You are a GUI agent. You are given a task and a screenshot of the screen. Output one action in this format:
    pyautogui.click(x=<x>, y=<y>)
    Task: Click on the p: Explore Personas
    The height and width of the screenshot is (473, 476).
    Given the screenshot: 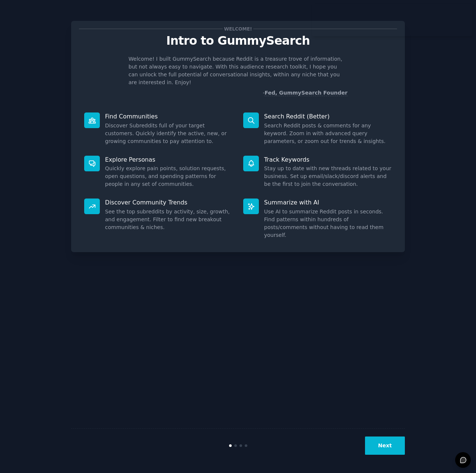 What is the action you would take?
    pyautogui.click(x=169, y=160)
    